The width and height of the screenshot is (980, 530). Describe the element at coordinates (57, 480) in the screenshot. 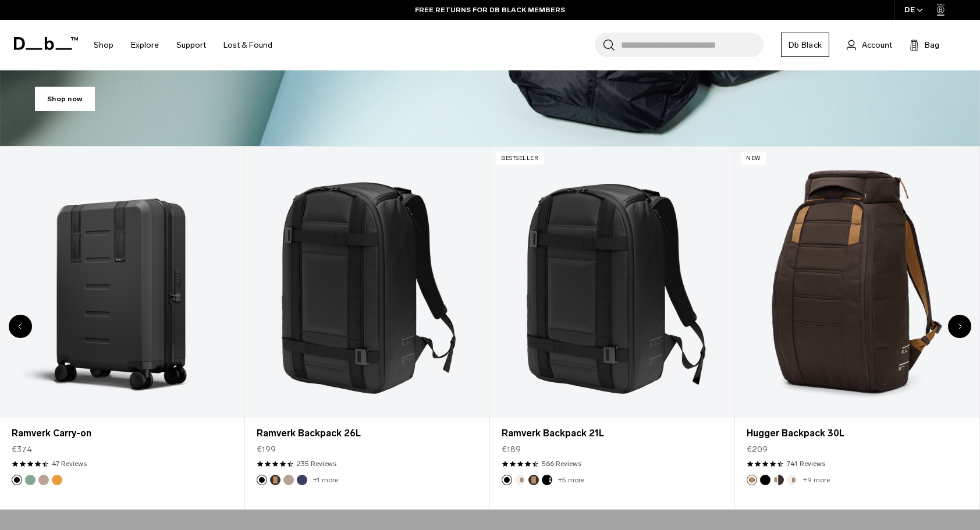

I see `button: Parhelion Orange` at that location.